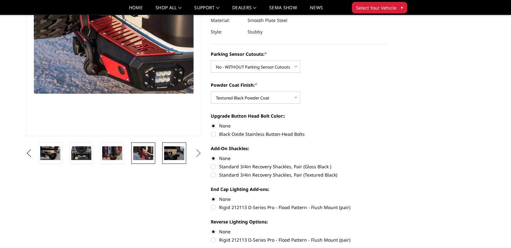 This screenshot has height=248, width=511. What do you see at coordinates (199, 154) in the screenshot?
I see `button: Next` at bounding box center [199, 154].